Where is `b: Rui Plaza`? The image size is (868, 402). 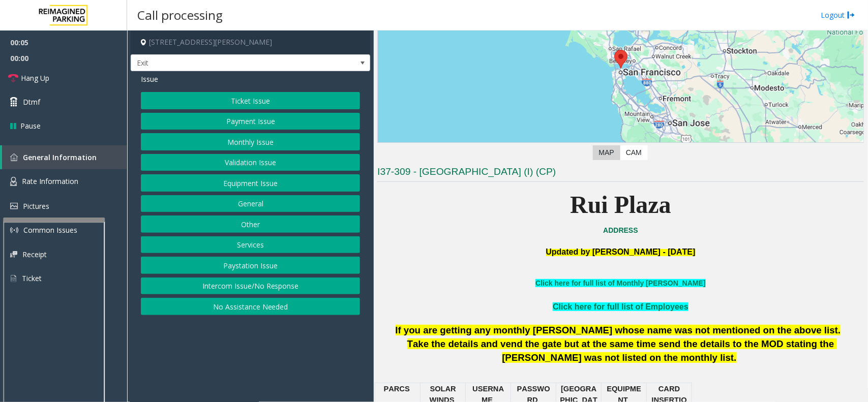
b: Rui Plaza is located at coordinates (620, 204).